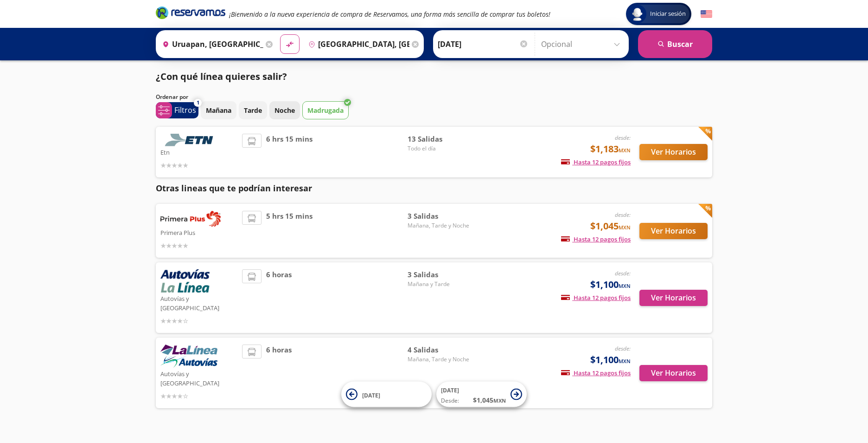 Image resolution: width=868 pixels, height=443 pixels. I want to click on span: Mañana y Tarde, so click(440, 284).